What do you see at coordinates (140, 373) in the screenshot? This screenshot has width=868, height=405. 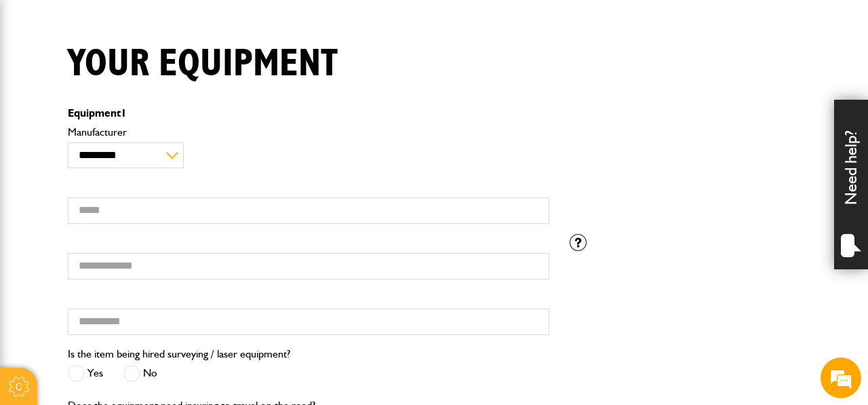 I see `label: No` at bounding box center [140, 373].